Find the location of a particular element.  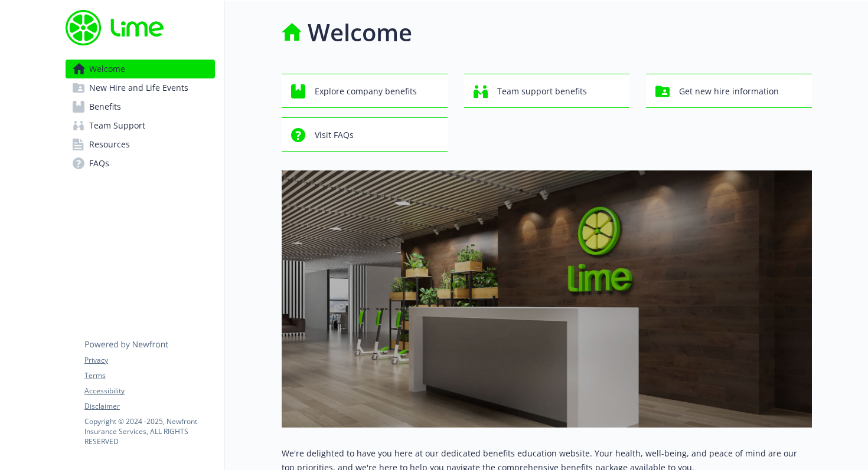

span: Team support benefits is located at coordinates (542, 91).